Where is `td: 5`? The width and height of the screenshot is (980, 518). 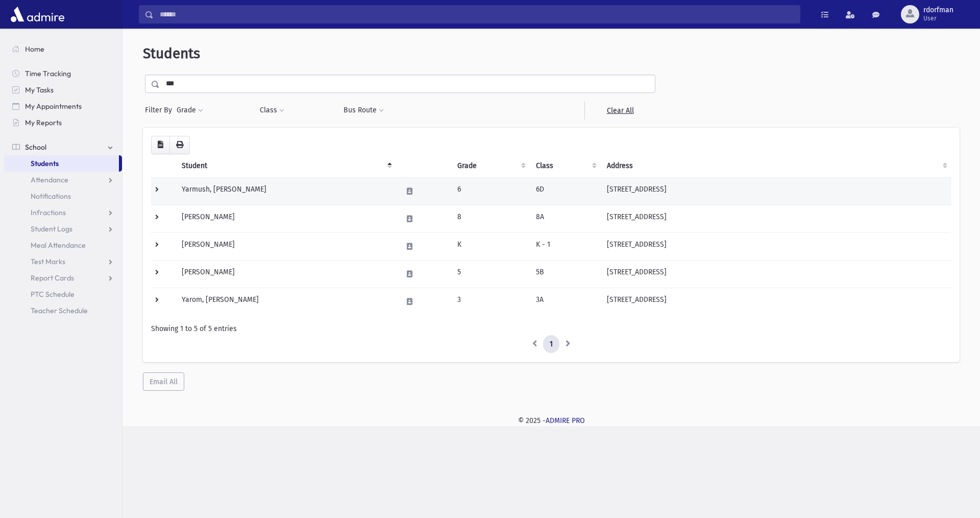
td: 5 is located at coordinates (490, 274).